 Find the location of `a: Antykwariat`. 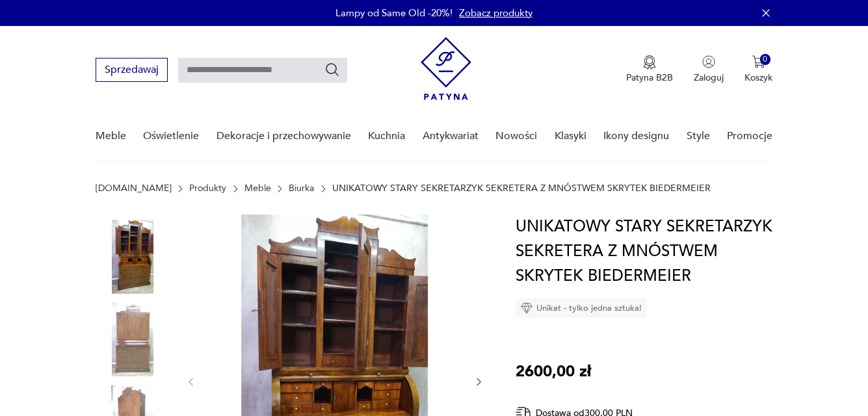

a: Antykwariat is located at coordinates (450, 136).